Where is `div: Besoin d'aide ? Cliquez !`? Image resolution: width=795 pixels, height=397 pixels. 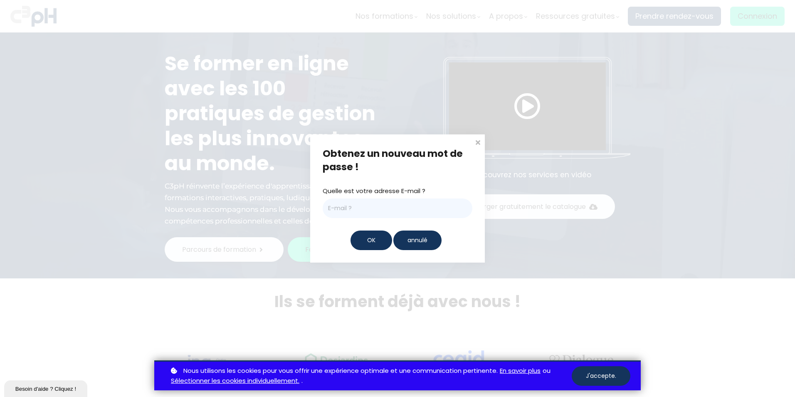 div: Besoin d'aide ? Cliquez ! is located at coordinates (42, 10).